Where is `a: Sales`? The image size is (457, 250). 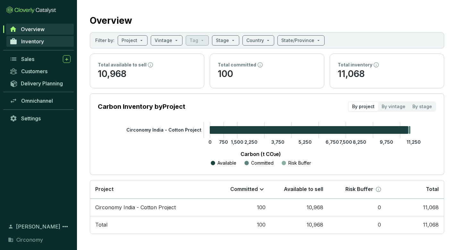
a: Sales is located at coordinates (40, 59).